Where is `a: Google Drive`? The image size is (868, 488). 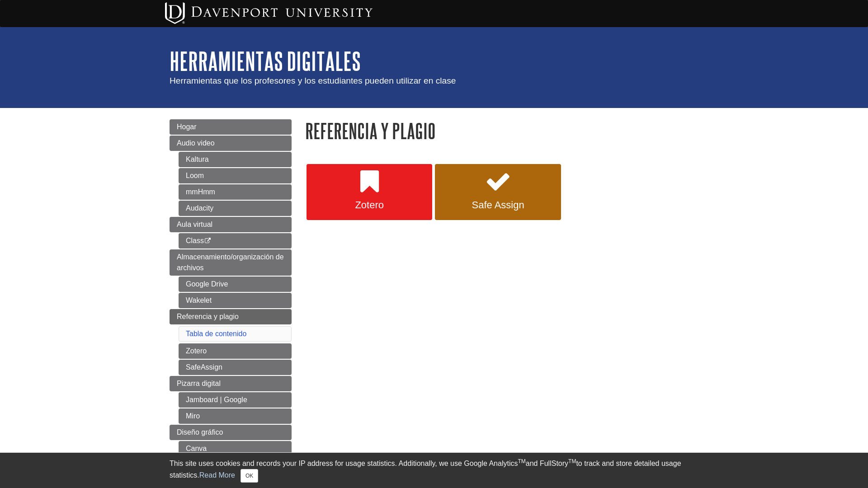
a: Google Drive is located at coordinates (235, 284).